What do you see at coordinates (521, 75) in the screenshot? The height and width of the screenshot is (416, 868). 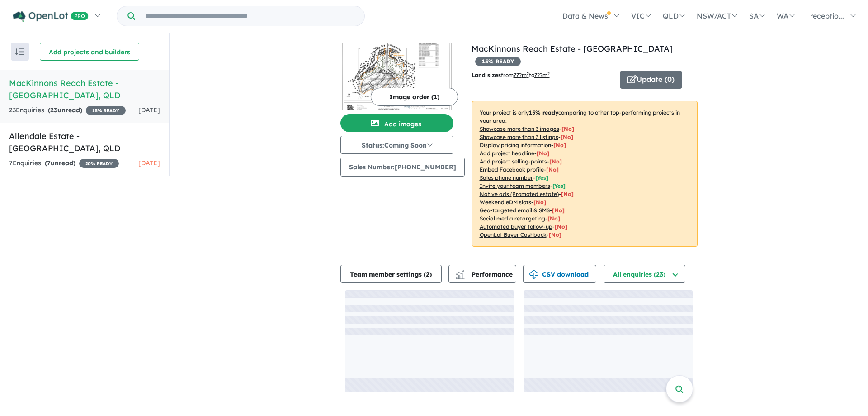 I see `u: ??? m` at bounding box center [521, 75].